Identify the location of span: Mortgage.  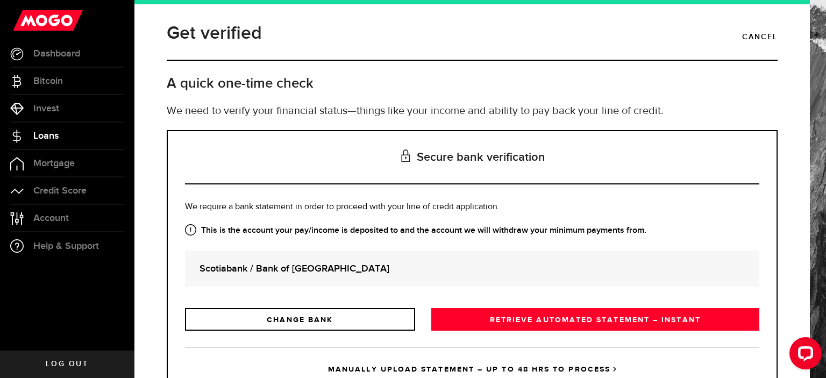
(54, 163).